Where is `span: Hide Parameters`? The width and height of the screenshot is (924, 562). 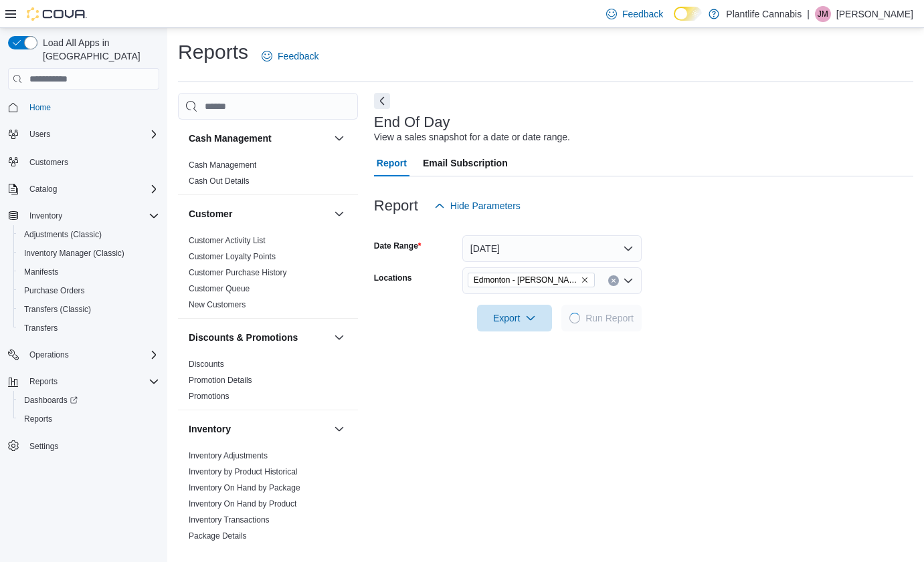 span: Hide Parameters is located at coordinates (484, 206).